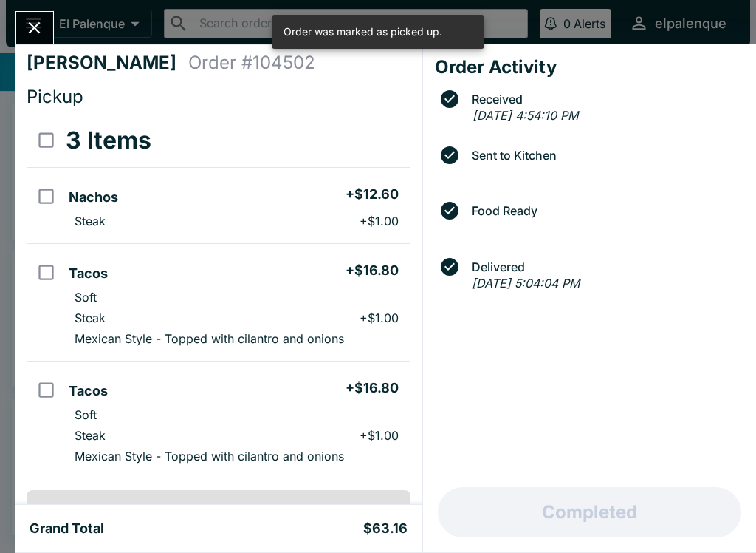 The width and height of the screenshot is (756, 553). What do you see at coordinates (218, 296) in the screenshot?
I see `table: orders table` at bounding box center [218, 296].